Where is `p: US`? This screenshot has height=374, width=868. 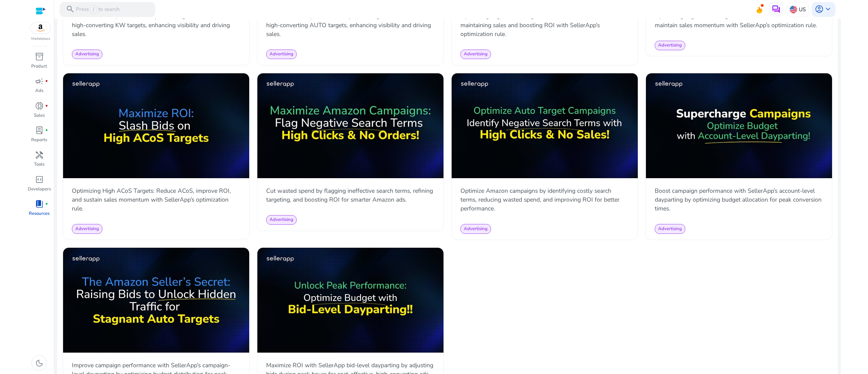 p: US is located at coordinates (802, 9).